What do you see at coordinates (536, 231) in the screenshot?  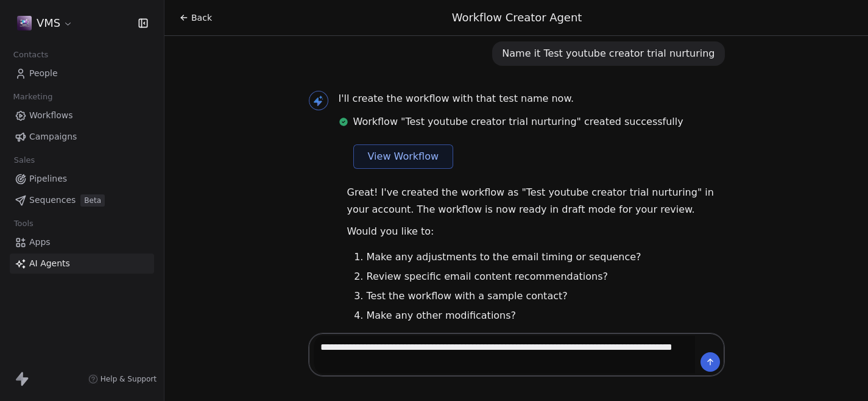 I see `p: Would you like to:` at bounding box center [536, 231].